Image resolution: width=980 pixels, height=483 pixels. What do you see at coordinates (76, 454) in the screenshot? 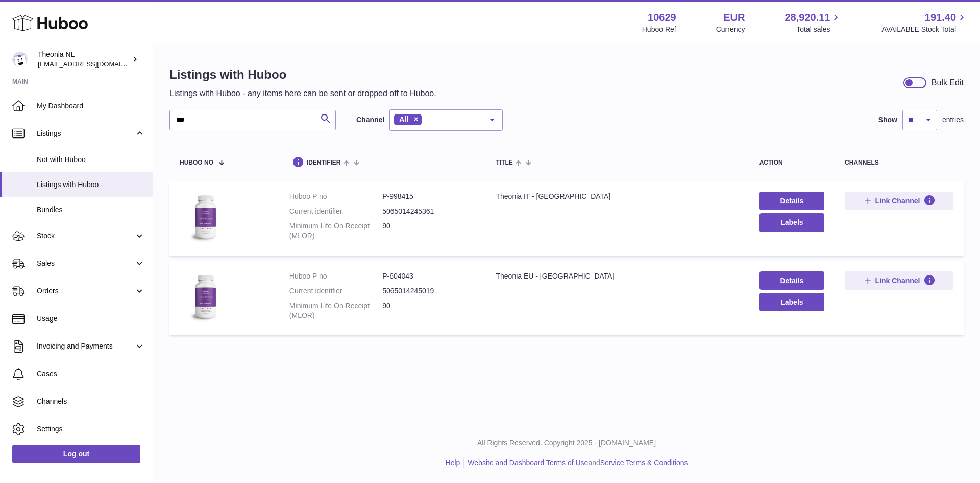
I see `a: Log out` at bounding box center [76, 454].